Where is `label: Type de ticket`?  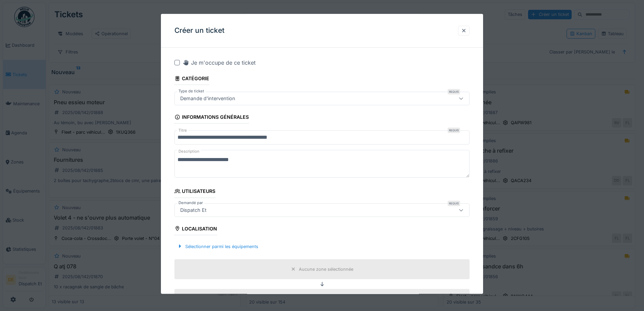
label: Type de ticket is located at coordinates (191, 91).